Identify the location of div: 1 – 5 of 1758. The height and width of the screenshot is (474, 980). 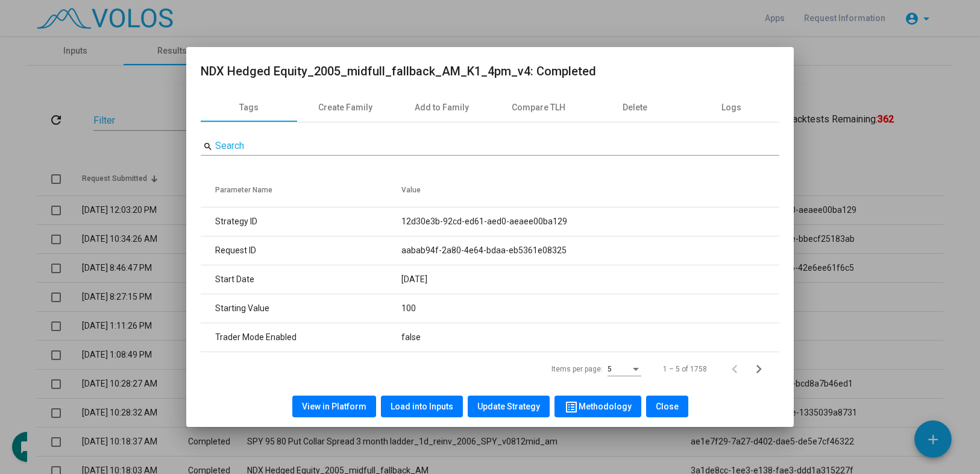
(685, 369).